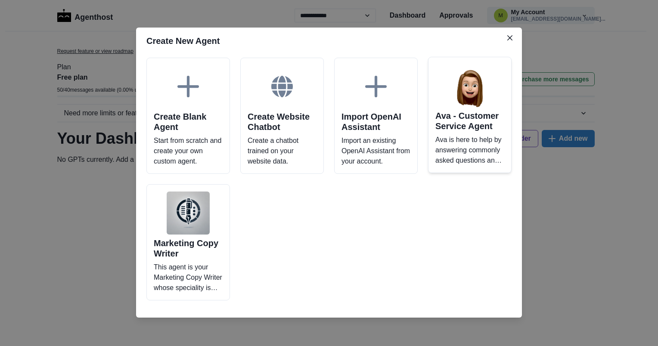  What do you see at coordinates (188, 278) in the screenshot?
I see `p: This agent is your Marketing Copy Writer whose speciality is helping you craft copy that speaks t...` at bounding box center [188, 278].